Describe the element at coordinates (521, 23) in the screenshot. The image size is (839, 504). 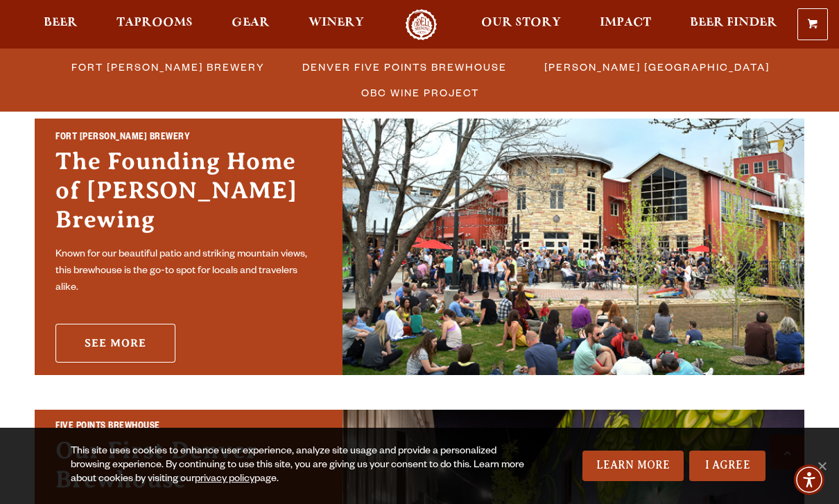
I see `span: Our Story` at that location.